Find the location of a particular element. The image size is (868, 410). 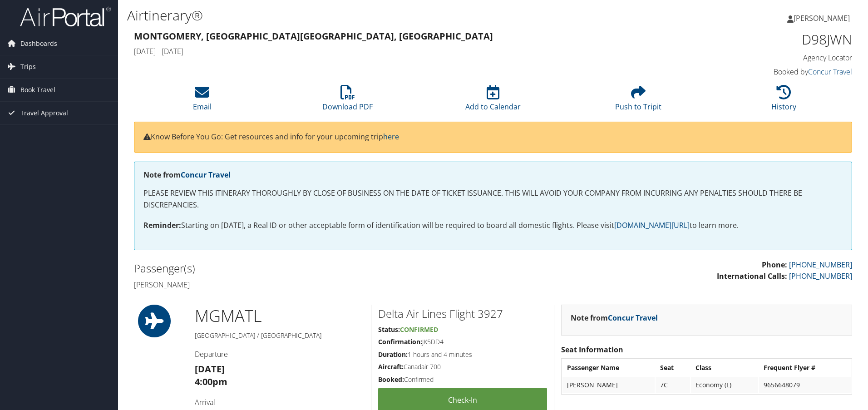

a: Download PDF is located at coordinates (347, 101).